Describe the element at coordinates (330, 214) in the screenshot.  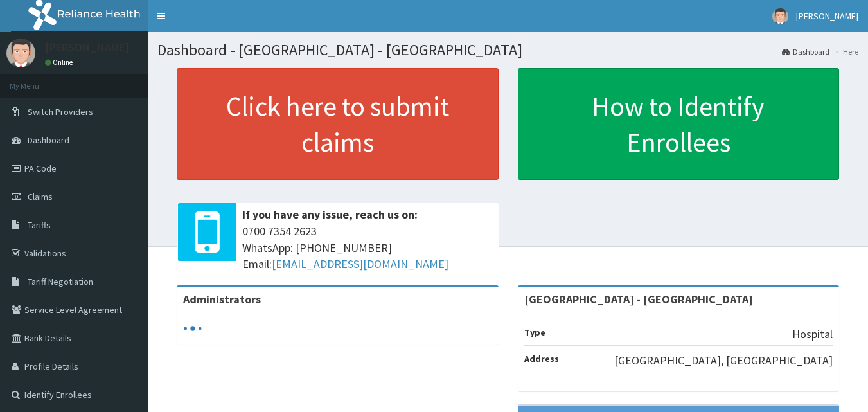
I see `b: If you have any issue, reach us on:` at that location.